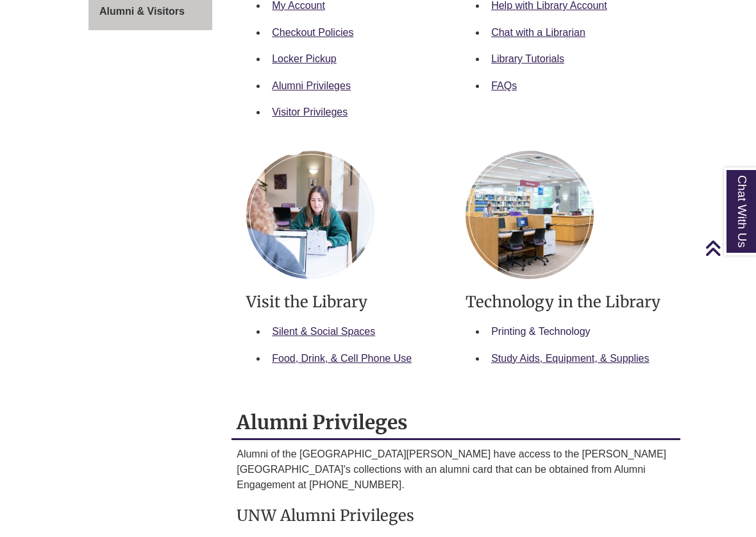  Describe the element at coordinates (304, 59) in the screenshot. I see `a: Locker Pickup` at that location.